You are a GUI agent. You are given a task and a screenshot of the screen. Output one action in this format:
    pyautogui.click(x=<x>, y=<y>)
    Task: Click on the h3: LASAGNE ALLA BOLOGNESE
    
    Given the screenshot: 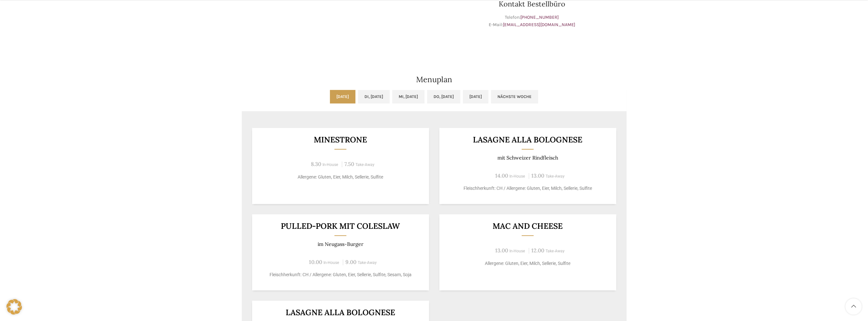 What is the action you would take?
    pyautogui.click(x=527, y=140)
    